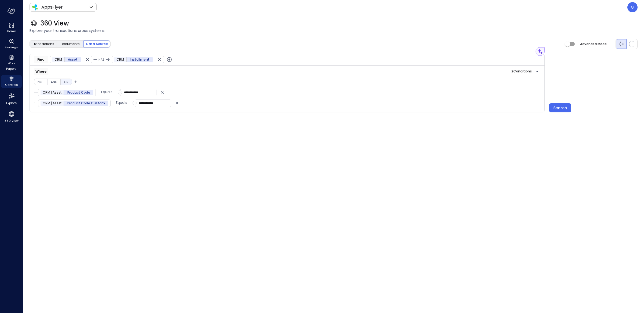  What do you see at coordinates (11, 82) in the screenshot?
I see `div: Controls` at bounding box center [11, 82].